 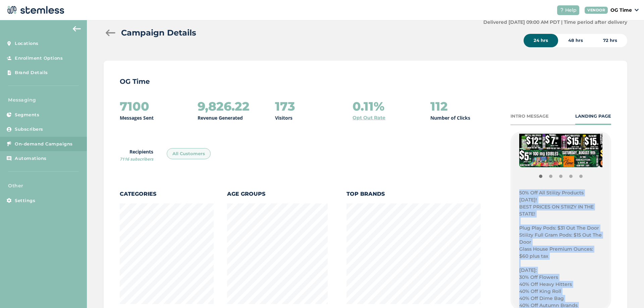 I want to click on label: Top Brands, so click(x=414, y=194).